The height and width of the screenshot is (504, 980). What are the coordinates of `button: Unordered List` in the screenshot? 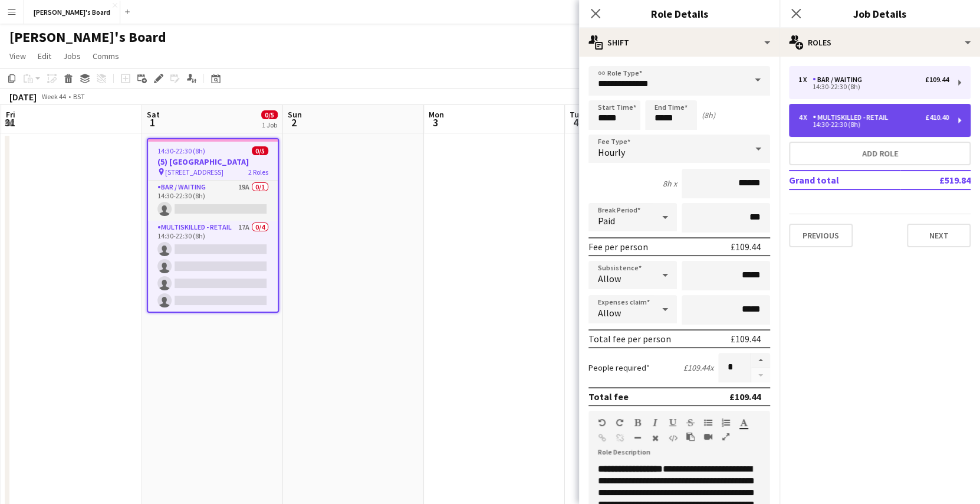 It's located at (708, 422).